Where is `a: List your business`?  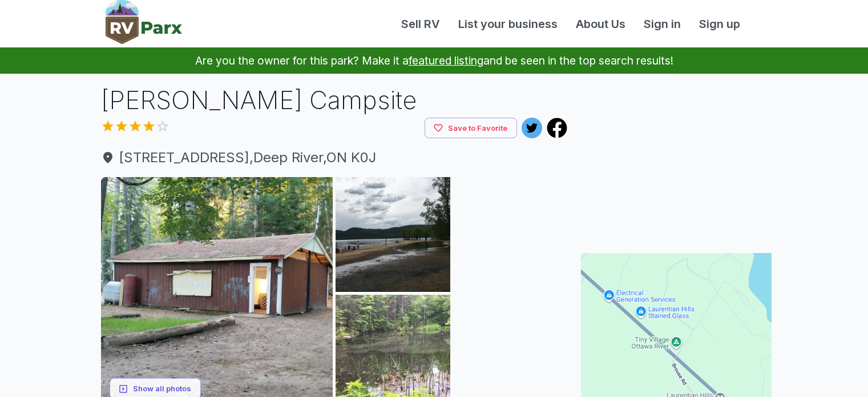 a: List your business is located at coordinates (508, 24).